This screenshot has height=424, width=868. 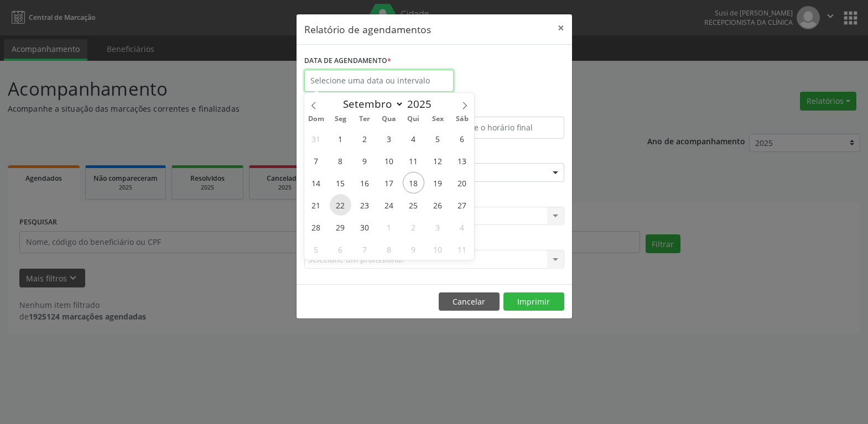 What do you see at coordinates (347, 61) in the screenshot?
I see `label: DATA DE AGENDAMENTO` at bounding box center [347, 61].